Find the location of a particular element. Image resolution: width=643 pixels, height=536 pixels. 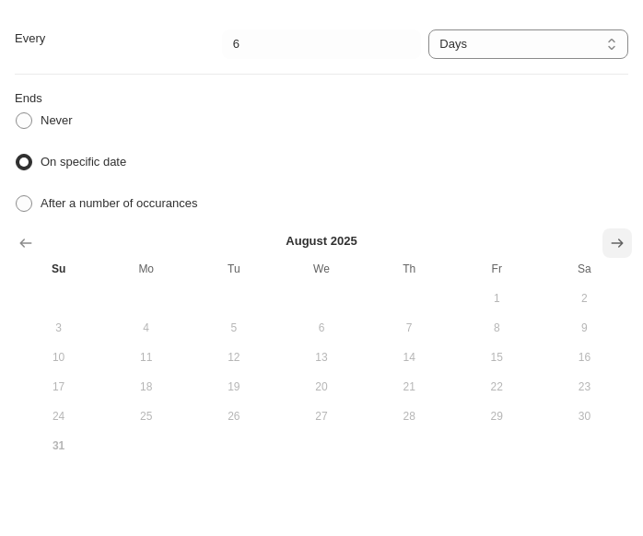

button: Friday August 22 2025 is located at coordinates (496, 387).